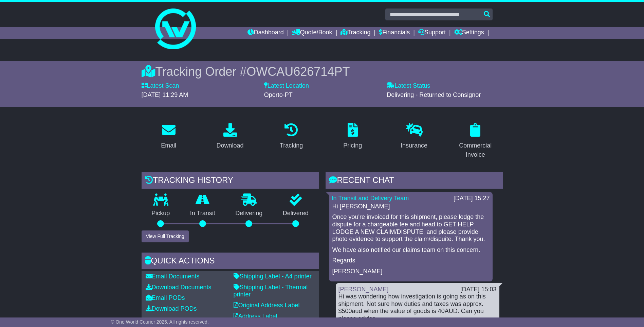 The width and height of the screenshot is (644, 327). What do you see at coordinates (161, 214) in the screenshot?
I see `p: Pickup` at bounding box center [161, 214].